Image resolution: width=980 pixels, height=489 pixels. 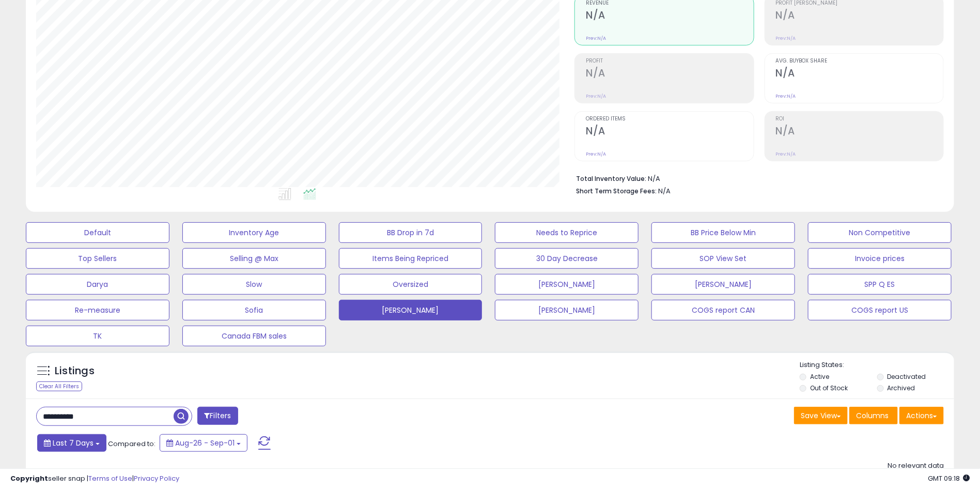 What do you see at coordinates (723, 233) in the screenshot?
I see `button: BB Price Below Min` at bounding box center [723, 233].